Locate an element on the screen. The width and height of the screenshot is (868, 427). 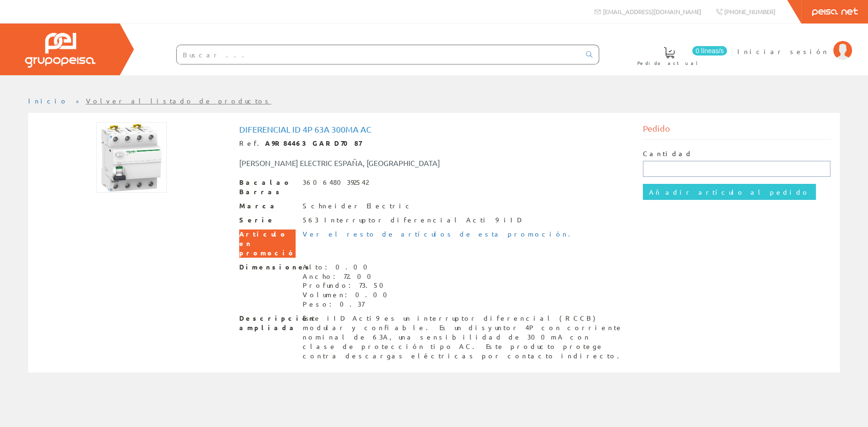
font: 3606480392542 is located at coordinates (335, 182).